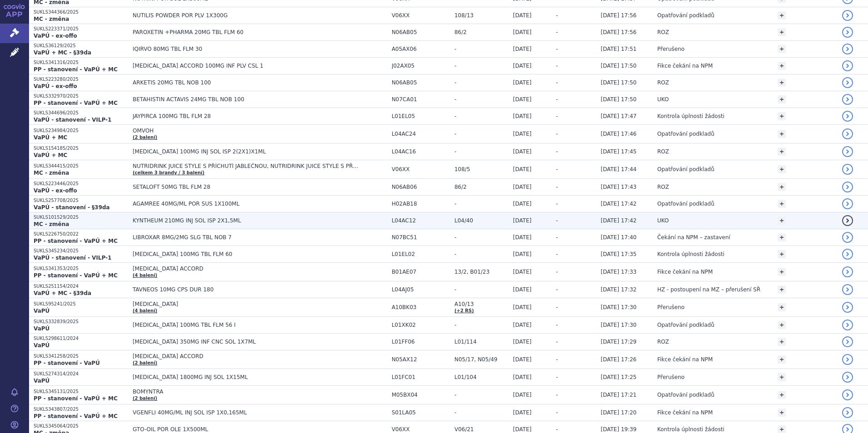  Describe the element at coordinates (481, 360) in the screenshot. I see `span: N05/17, N05/49` at that location.